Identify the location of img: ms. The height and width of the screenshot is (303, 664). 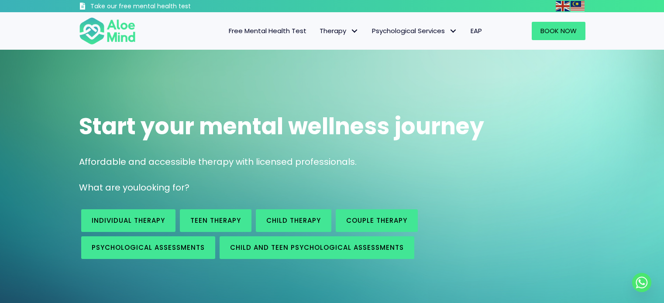
(577, 6).